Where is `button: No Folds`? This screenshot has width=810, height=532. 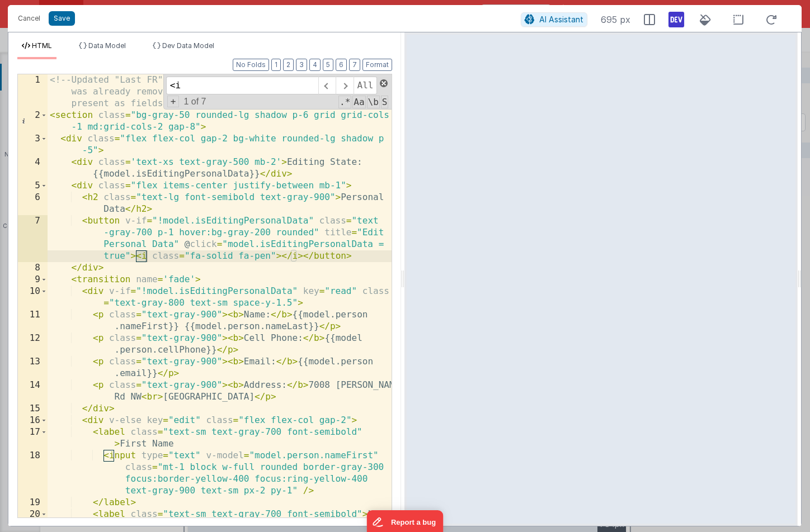
button: No Folds is located at coordinates (250, 65).